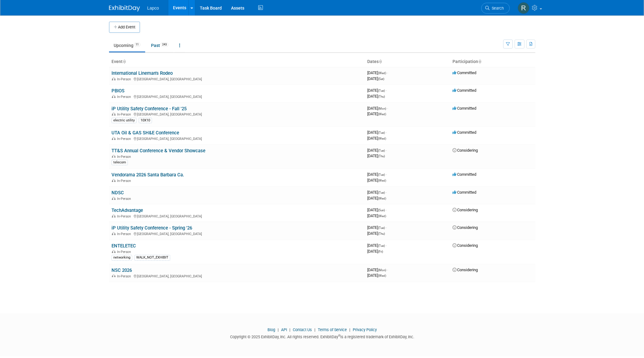  What do you see at coordinates (497, 8) in the screenshot?
I see `span: Search` at bounding box center [497, 8].